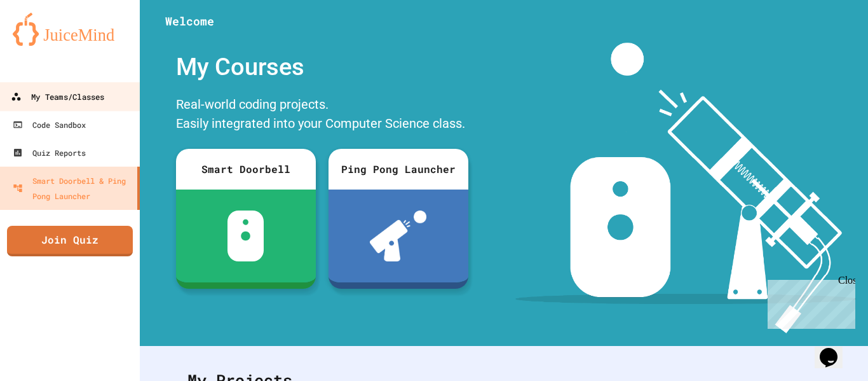 Image resolution: width=868 pixels, height=381 pixels. Describe the element at coordinates (57, 97) in the screenshot. I see `div: My Teams/Classes` at that location.